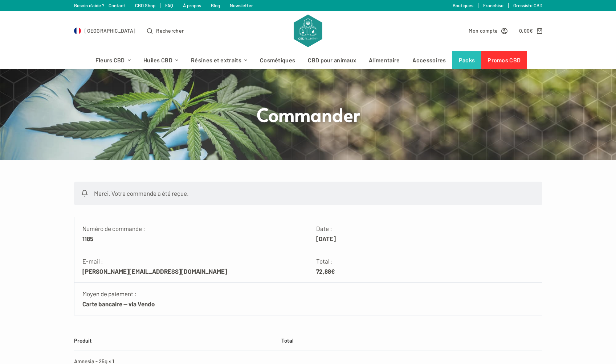  Describe the element at coordinates (429, 60) in the screenshot. I see `a: Accessoires` at that location.